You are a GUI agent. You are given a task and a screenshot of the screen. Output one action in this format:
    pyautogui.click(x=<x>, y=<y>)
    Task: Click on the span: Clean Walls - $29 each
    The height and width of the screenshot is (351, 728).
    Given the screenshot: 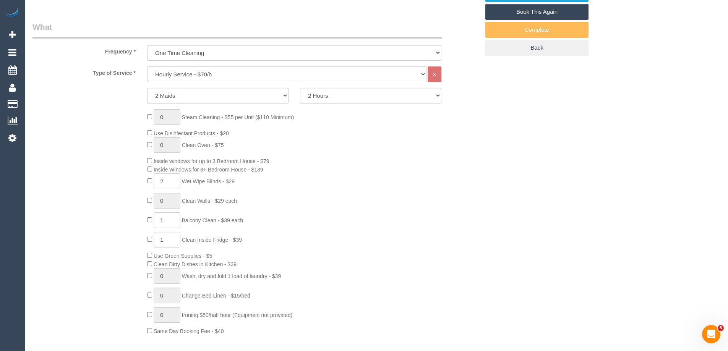 What is the action you would take?
    pyautogui.click(x=209, y=201)
    